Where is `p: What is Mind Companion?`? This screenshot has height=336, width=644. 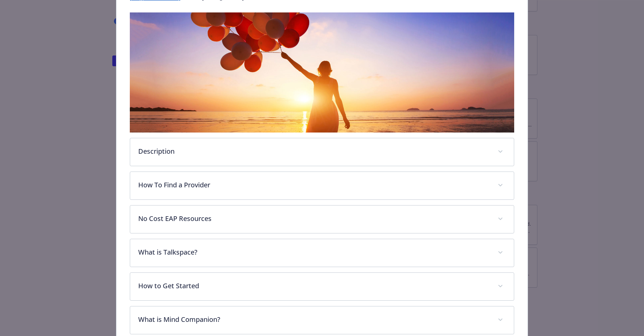
p: What is Mind Companion? is located at coordinates (314, 319).